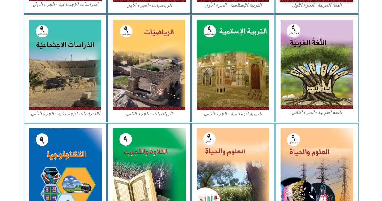 The image size is (382, 201). What do you see at coordinates (233, 114) in the screenshot?
I see `figcaption: التربية الإسلامية - الجزء الثاني` at bounding box center [233, 114].